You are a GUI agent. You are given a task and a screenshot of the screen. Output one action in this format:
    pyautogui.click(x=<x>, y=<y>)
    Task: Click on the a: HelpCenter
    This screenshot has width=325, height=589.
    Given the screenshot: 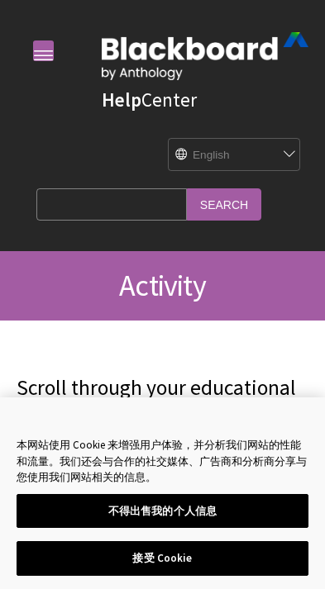 What is the action you would take?
    pyautogui.click(x=149, y=99)
    